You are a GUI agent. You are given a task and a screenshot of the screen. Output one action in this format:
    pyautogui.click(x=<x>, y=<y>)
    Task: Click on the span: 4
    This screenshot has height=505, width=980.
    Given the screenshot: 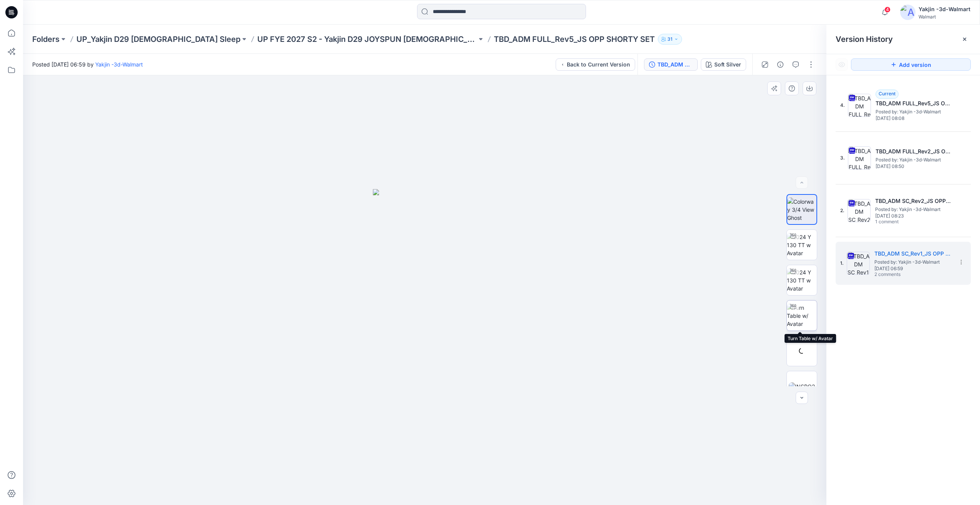 What is the action you would take?
    pyautogui.click(x=888, y=10)
    